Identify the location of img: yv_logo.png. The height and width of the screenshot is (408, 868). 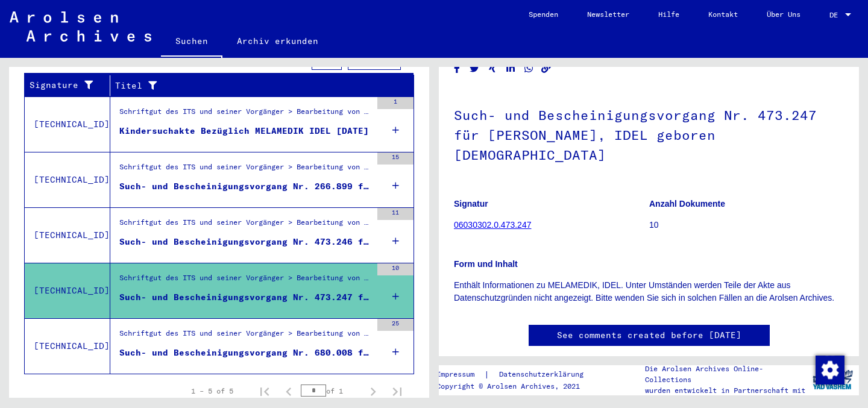
(832, 379).